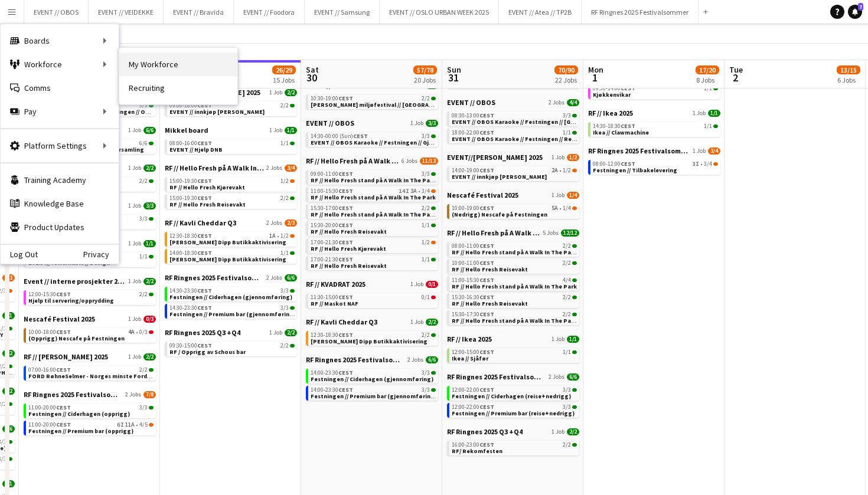  What do you see at coordinates (426, 298) in the screenshot?
I see `span: 0/1` at bounding box center [426, 298].